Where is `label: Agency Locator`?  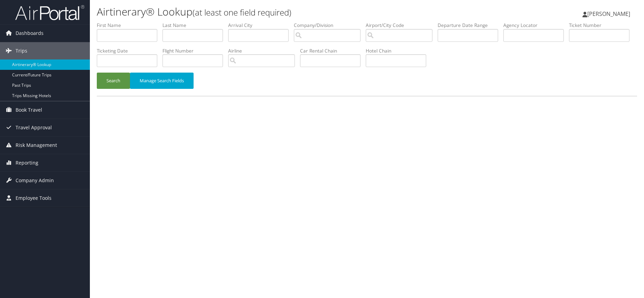
label: Agency Locator is located at coordinates (536, 25).